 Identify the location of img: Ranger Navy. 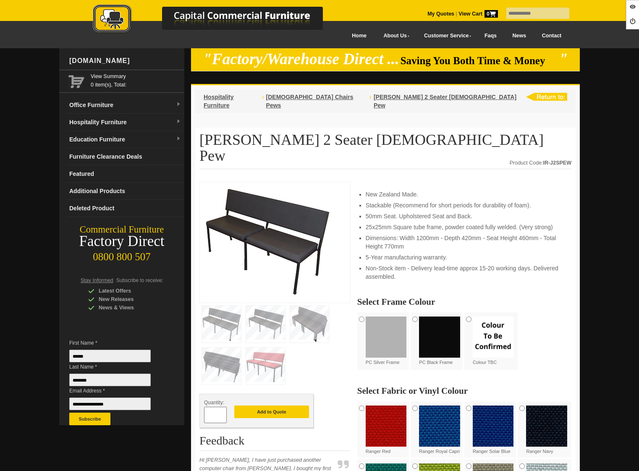
(546, 426).